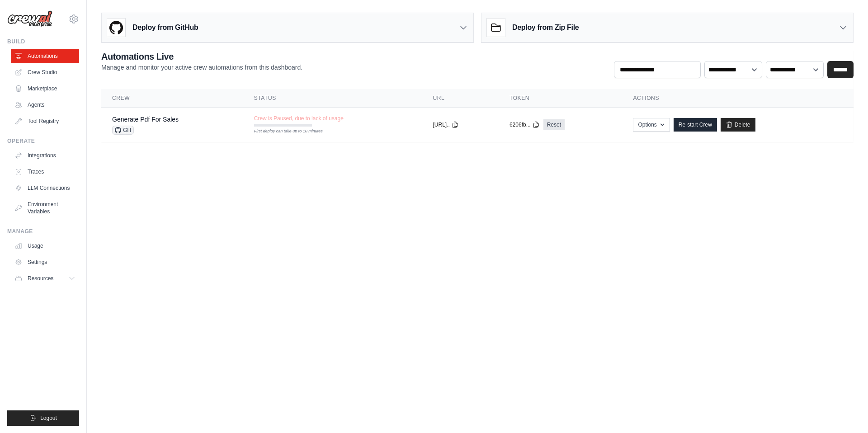 The height and width of the screenshot is (433, 868). Describe the element at coordinates (165, 27) in the screenshot. I see `h3: Deploy from GitHub` at that location.